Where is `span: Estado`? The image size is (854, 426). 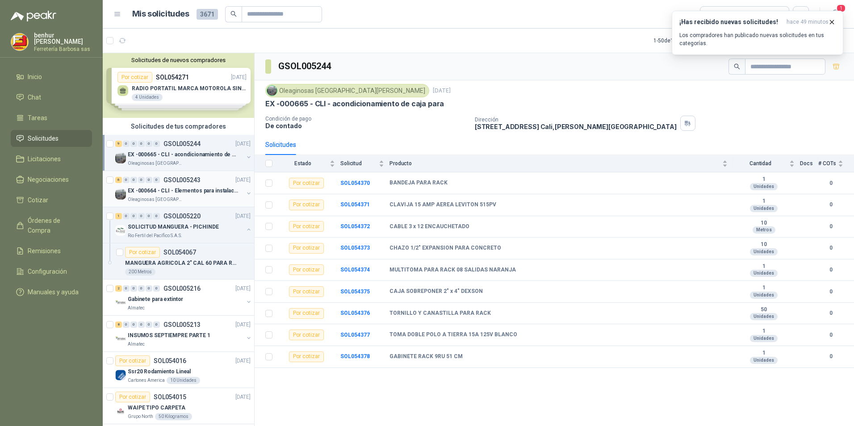 span: Estado is located at coordinates (303, 163).